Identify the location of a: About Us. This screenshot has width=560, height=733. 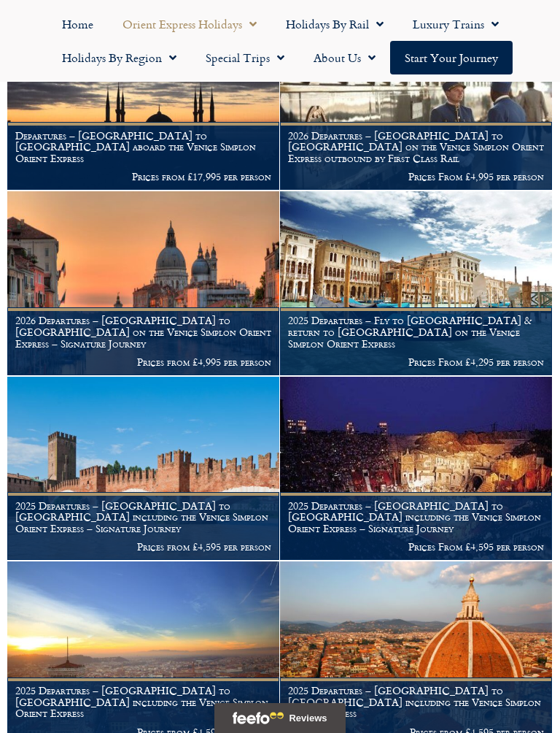
(344, 58).